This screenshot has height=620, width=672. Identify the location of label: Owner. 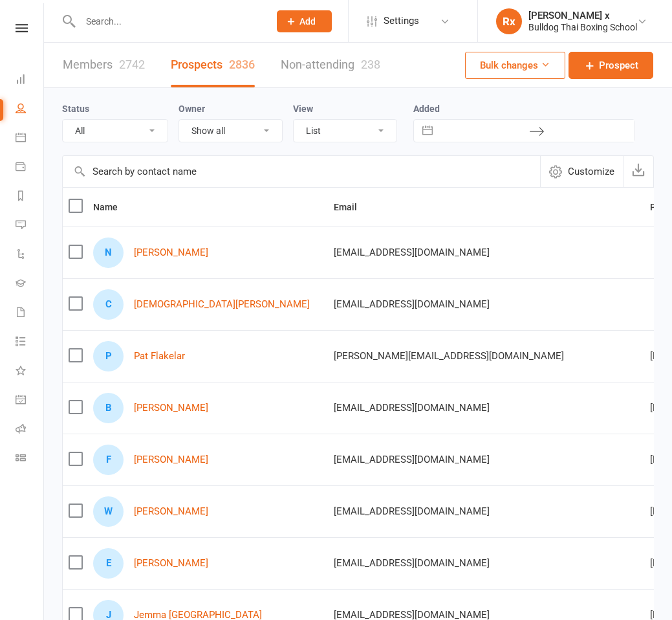
(192, 109).